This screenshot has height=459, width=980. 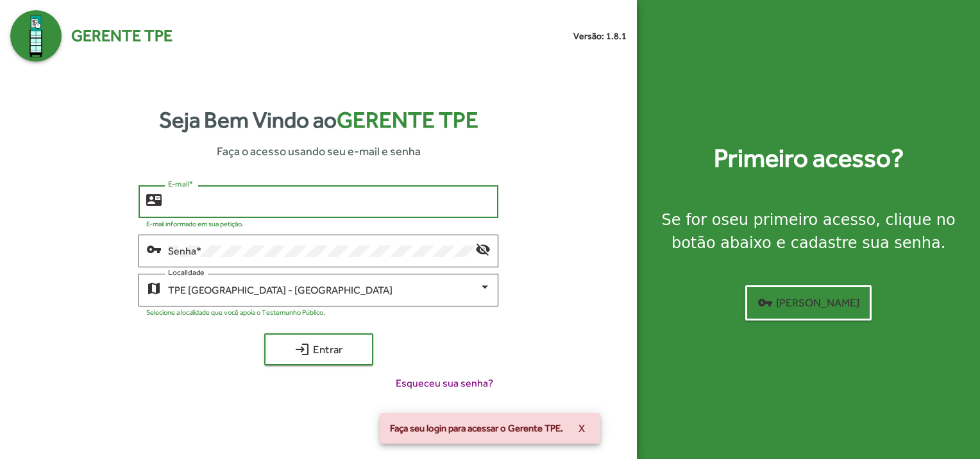 What do you see at coordinates (319, 150) in the screenshot?
I see `span: Faça o acesso usando seu e-mail e senha` at bounding box center [319, 150].